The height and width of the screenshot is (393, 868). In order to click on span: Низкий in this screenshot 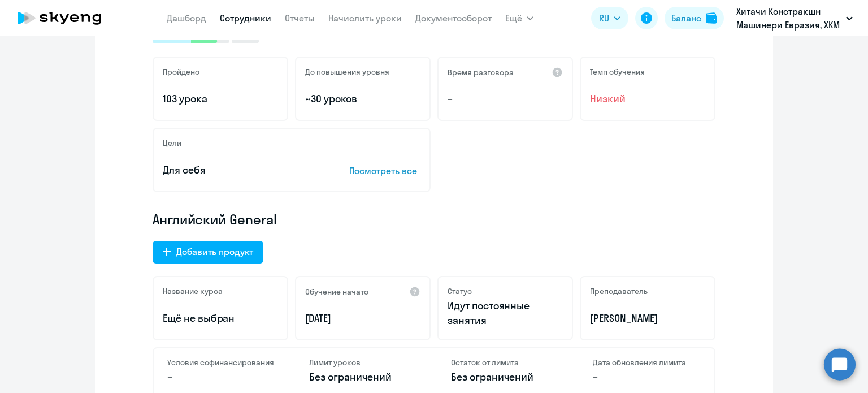, I will do `click(648, 99)`.